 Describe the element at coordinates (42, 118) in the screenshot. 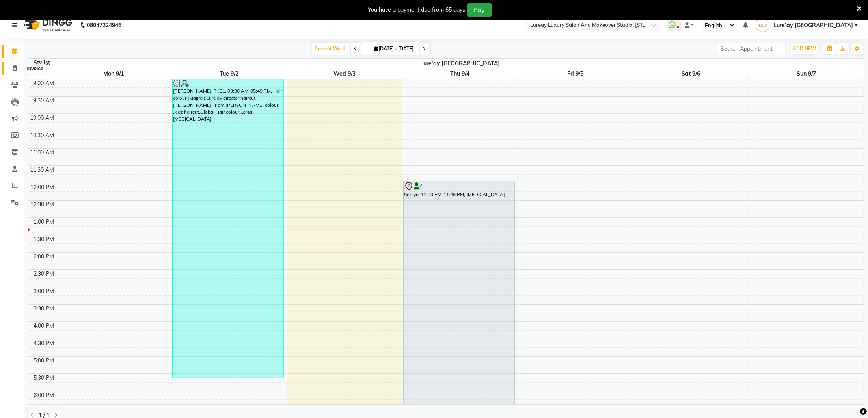

I see `div: 10:00 AM` at that location.